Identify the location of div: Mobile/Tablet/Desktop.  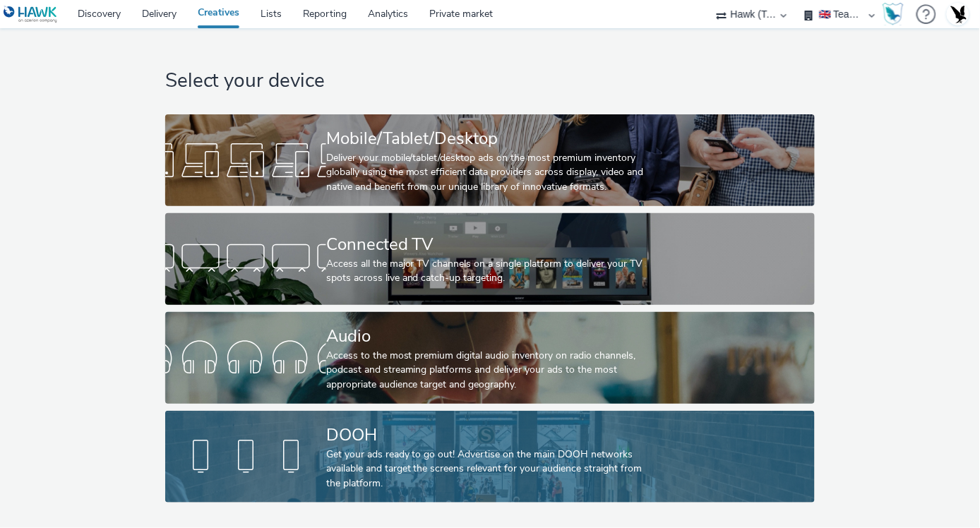
(487, 138).